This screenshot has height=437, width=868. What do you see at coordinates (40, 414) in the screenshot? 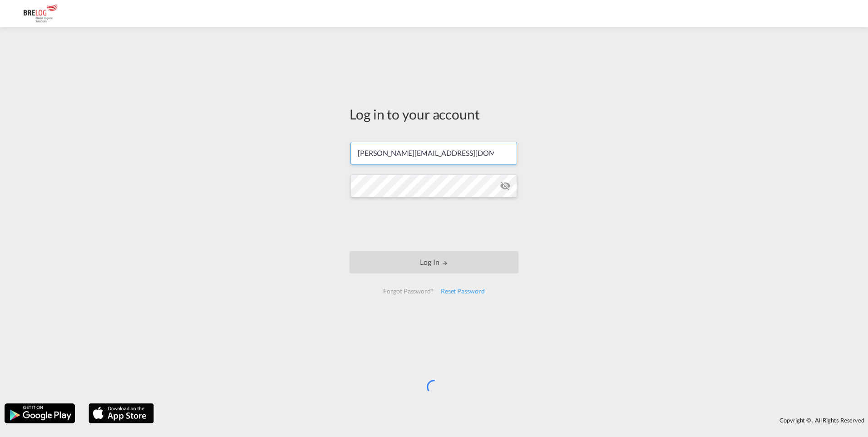
I see `img: google.png` at bounding box center [40, 414].